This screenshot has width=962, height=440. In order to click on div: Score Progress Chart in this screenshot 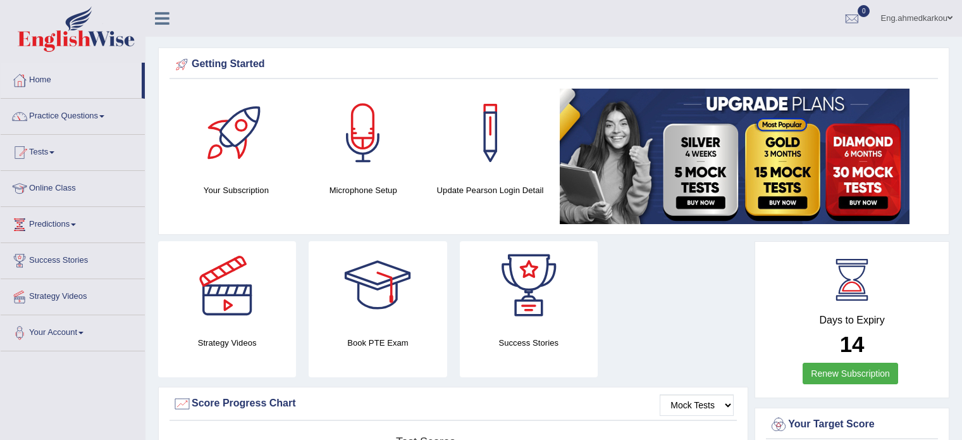, I will do `click(453, 404)`.